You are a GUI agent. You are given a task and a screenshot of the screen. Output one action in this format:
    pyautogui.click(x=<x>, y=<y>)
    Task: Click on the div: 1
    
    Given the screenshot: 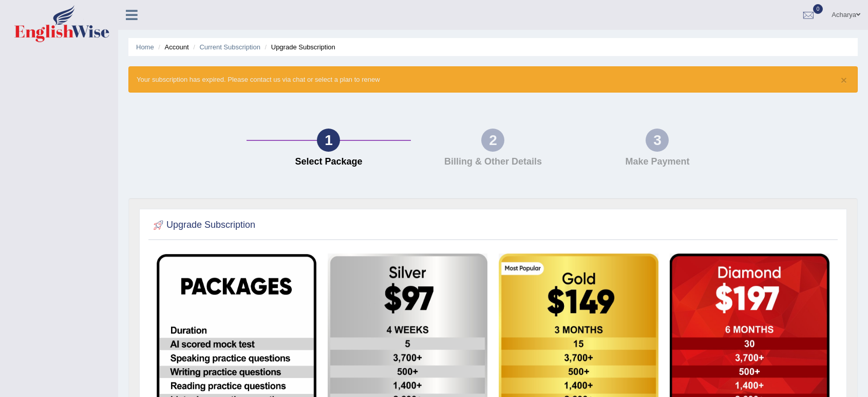 What is the action you would take?
    pyautogui.click(x=328, y=139)
    